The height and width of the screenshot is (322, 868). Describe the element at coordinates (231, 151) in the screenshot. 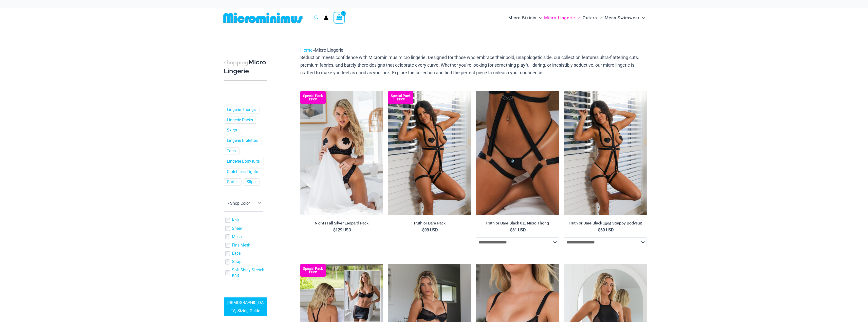

I see `a: Tops` at that location.